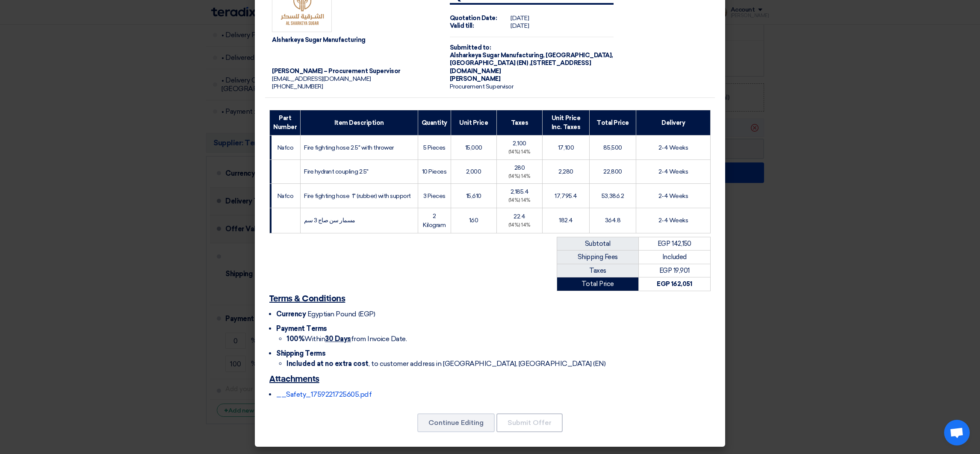 The width and height of the screenshot is (980, 454). Describe the element at coordinates (613, 220) in the screenshot. I see `span: 364.8` at that location.